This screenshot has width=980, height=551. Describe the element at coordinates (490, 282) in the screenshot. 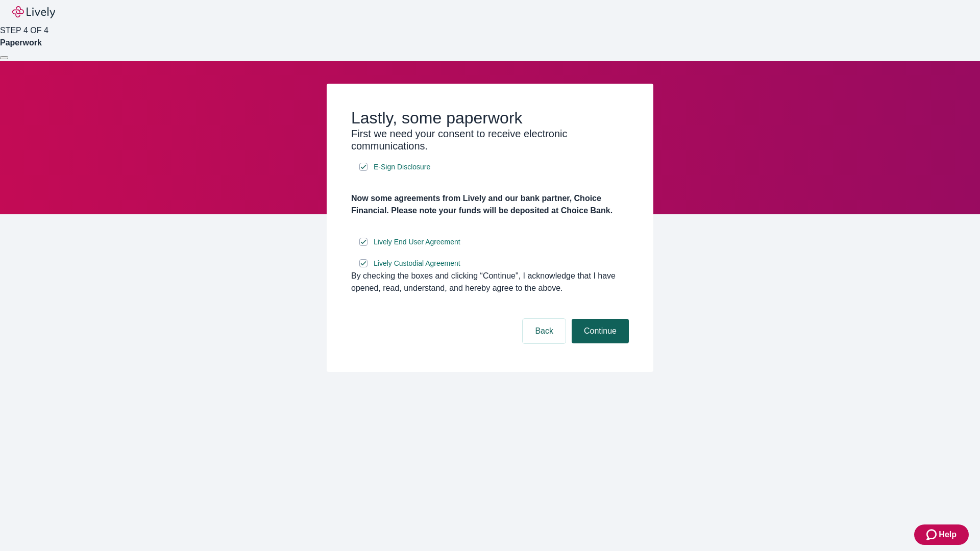

I see `div: By checking the boxes and clicking “Continue", I acknowledge that I have opened, read, understand...` at that location.